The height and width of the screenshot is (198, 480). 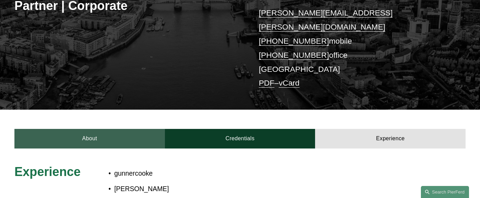 What do you see at coordinates (289, 83) in the screenshot?
I see `a: vCard` at bounding box center [289, 83].